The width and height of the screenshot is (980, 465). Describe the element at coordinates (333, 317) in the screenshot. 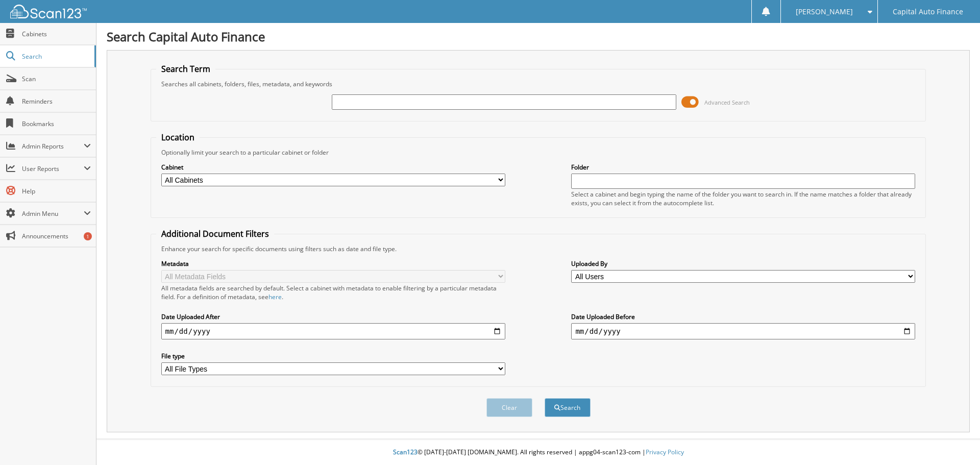

I see `label: Date Uploaded After` at that location.